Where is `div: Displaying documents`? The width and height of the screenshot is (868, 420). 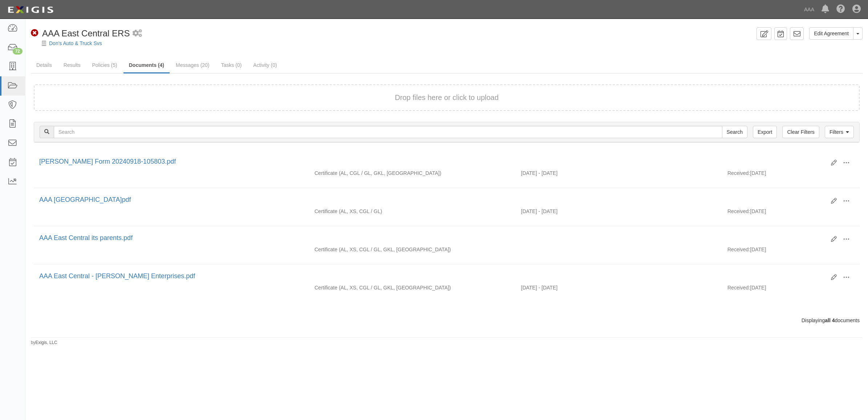 div: Displaying documents is located at coordinates (447, 320).